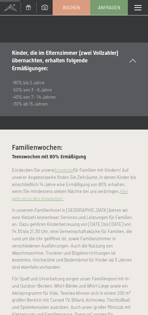  I want to click on p: -80% bis 2 Jahre -50% von 3 - 6 Jahre -40% von 7 - 14 Jahren -30% ab 15 Jahren, so click(74, 93).